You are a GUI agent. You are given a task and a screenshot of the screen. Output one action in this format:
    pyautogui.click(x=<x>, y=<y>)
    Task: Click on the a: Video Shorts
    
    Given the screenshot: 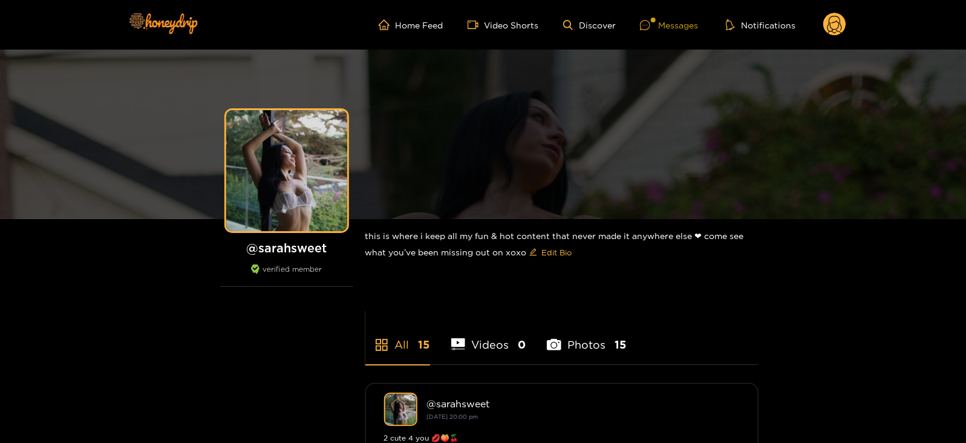 What is the action you would take?
    pyautogui.click(x=503, y=25)
    